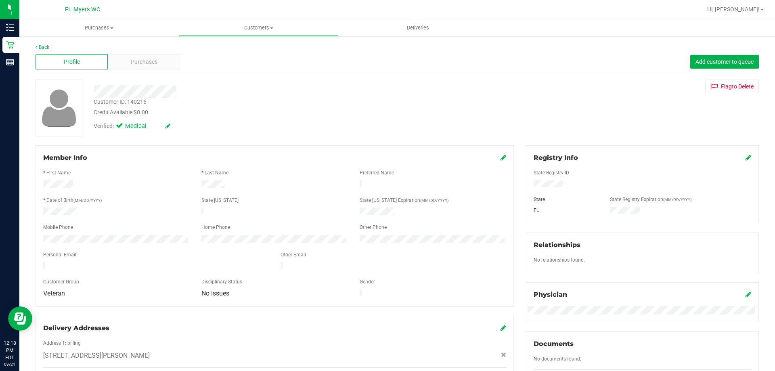 This screenshot has height=371, width=775. I want to click on a: Back, so click(42, 47).